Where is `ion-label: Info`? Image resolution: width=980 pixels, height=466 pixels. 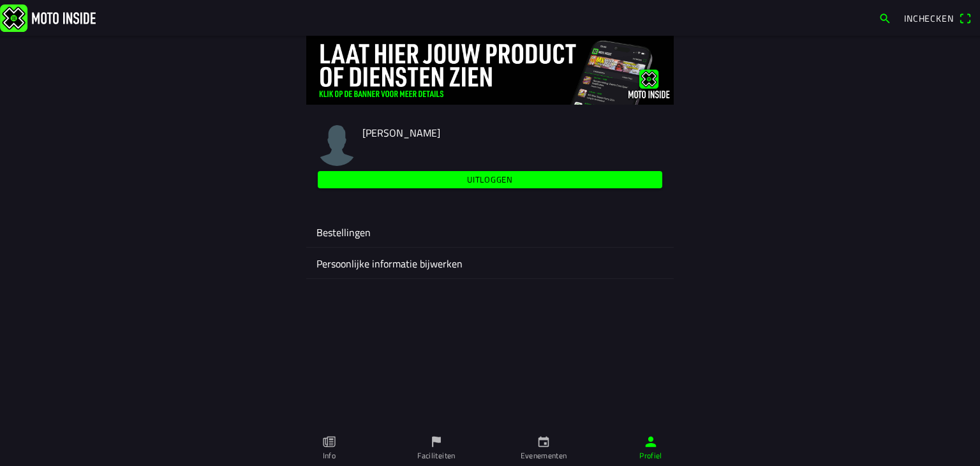 ion-label: Info is located at coordinates (329, 455).